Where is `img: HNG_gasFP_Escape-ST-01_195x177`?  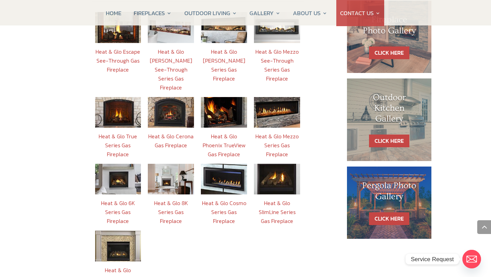
img: HNG_gasFP_Escape-ST-01_195x177 is located at coordinates (118, 27).